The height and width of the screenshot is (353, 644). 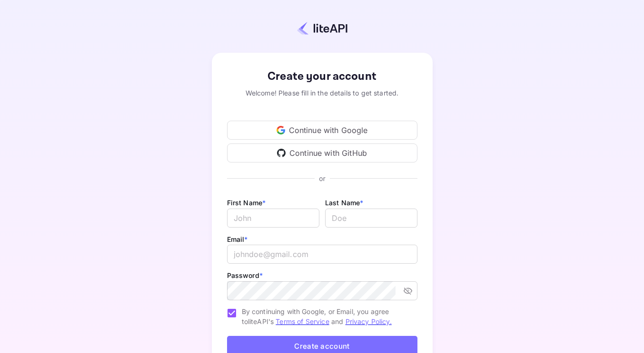 What do you see at coordinates (244, 275) in the screenshot?
I see `label: Password` at bounding box center [244, 275].